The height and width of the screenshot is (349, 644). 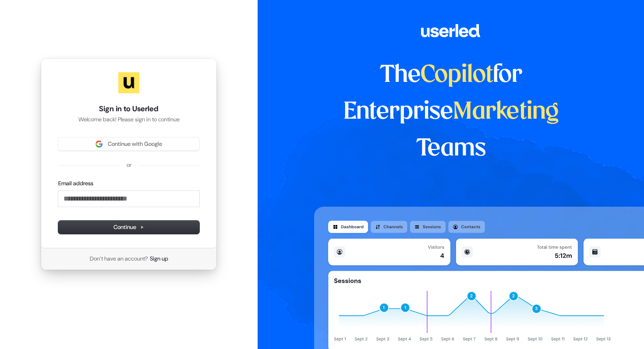 I want to click on span: Copilot, so click(x=456, y=75).